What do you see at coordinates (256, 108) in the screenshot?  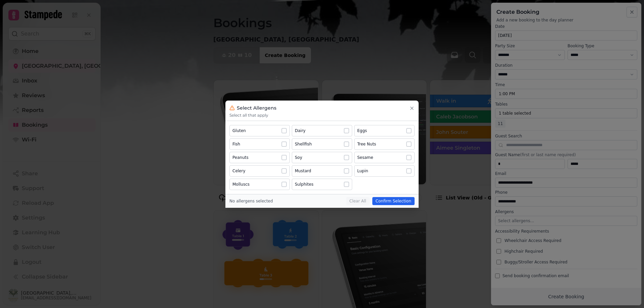 I see `h3: Select Allergens` at bounding box center [256, 108].